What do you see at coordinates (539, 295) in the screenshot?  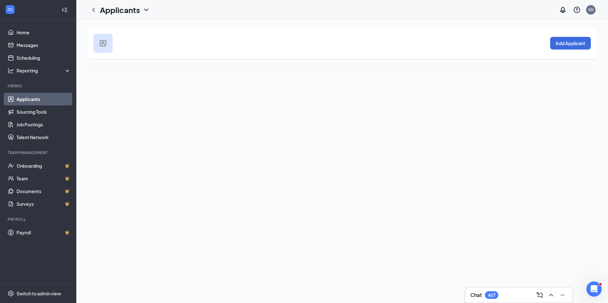 I see `button: ComposeMessage` at bounding box center [539, 295].